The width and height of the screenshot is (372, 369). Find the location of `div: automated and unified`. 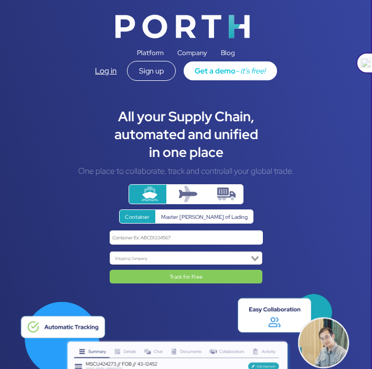

div: automated and unified is located at coordinates (186, 134).